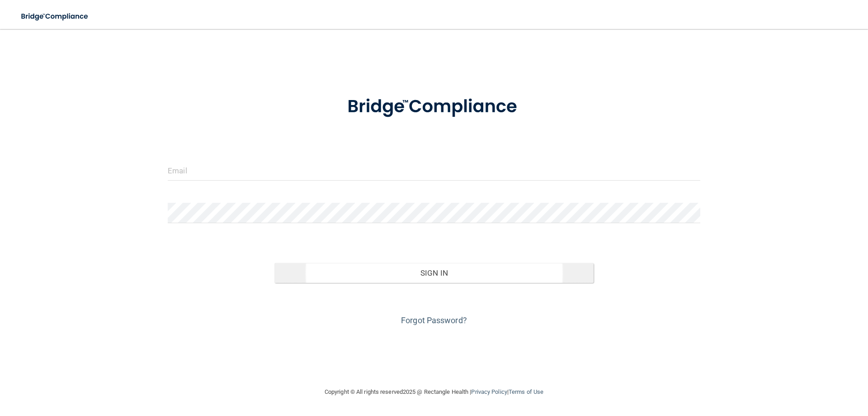 This screenshot has width=868, height=416. What do you see at coordinates (489, 391) in the screenshot?
I see `a: Privacy Policy` at bounding box center [489, 391].